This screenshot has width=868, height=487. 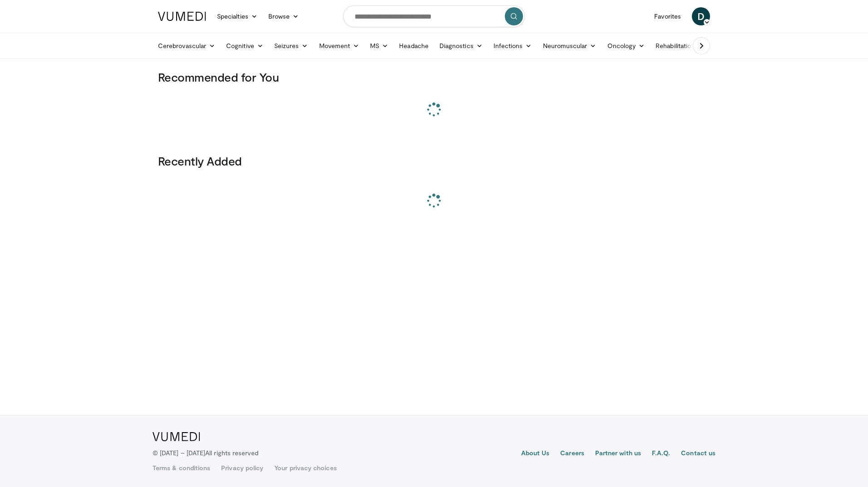 What do you see at coordinates (661, 454) in the screenshot?
I see `a: F.A.Q.` at bounding box center [661, 454].